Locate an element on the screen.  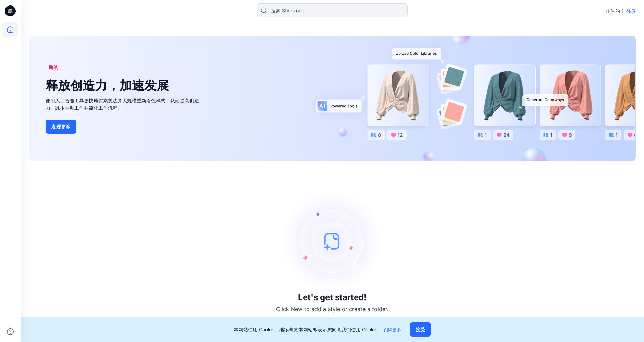
button: 接受 is located at coordinates (420, 329).